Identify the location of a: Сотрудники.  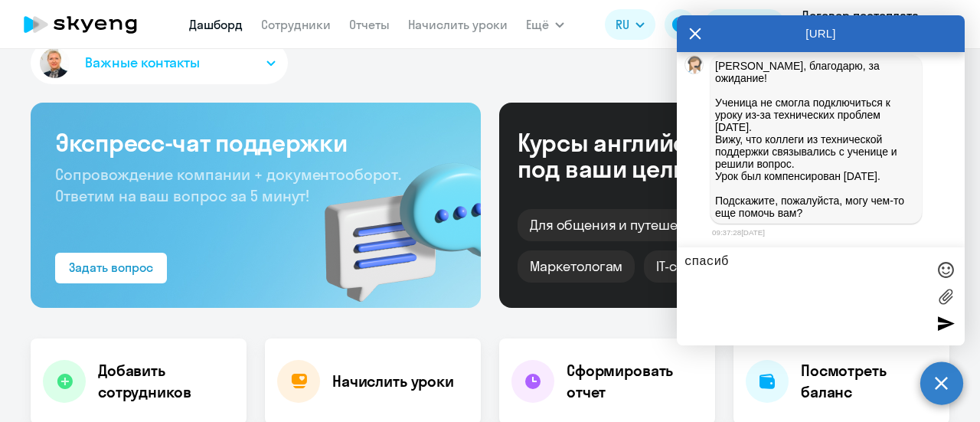
(296, 24).